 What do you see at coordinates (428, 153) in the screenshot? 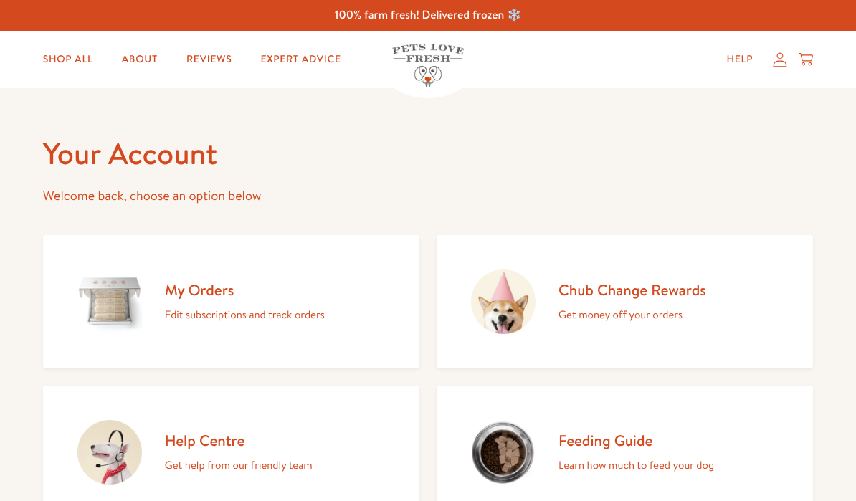
I see `h1: Your Account` at bounding box center [428, 153].